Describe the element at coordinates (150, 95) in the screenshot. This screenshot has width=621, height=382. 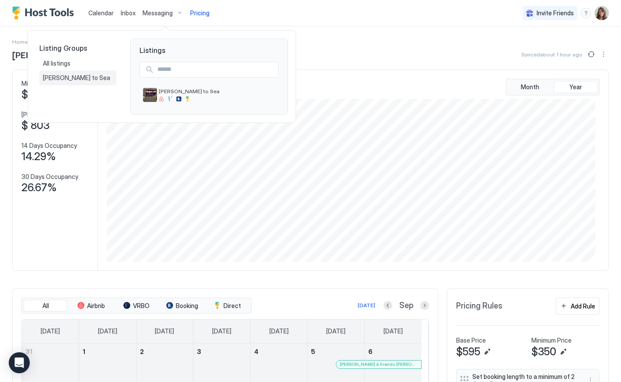
I see `div: listing image` at that location.